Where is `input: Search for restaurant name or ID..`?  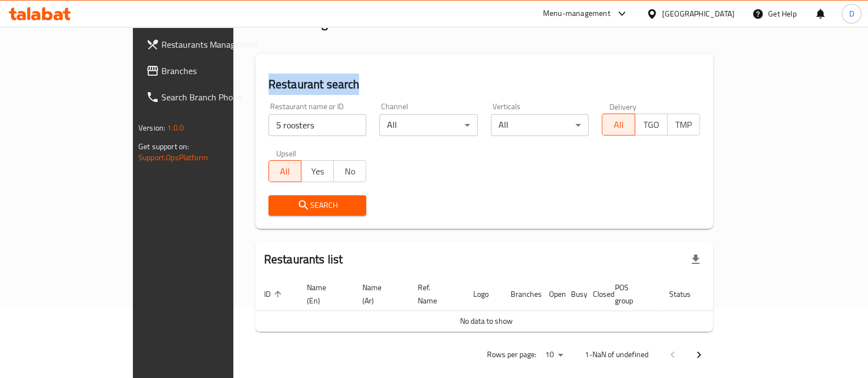 input: Search for restaurant name or ID.. is located at coordinates (317, 125).